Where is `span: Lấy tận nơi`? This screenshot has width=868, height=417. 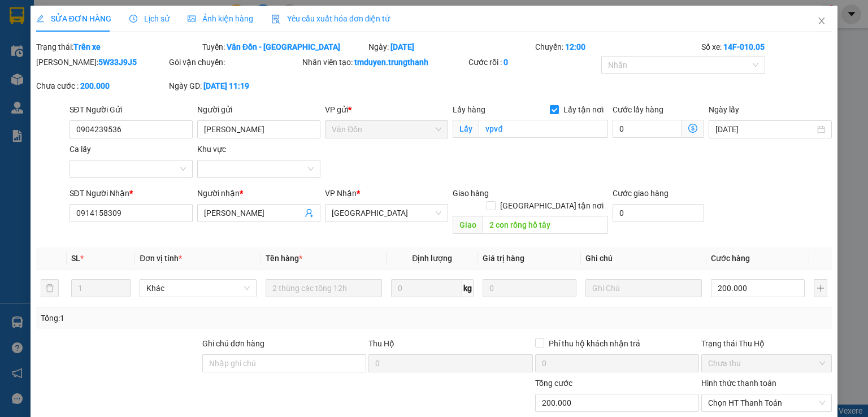
span: Lấy tận nơi is located at coordinates (583, 110).